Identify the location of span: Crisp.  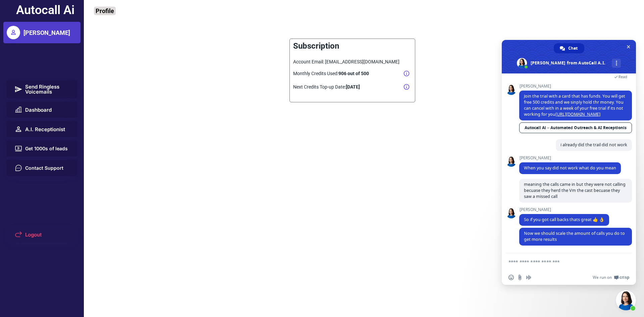
(624, 277).